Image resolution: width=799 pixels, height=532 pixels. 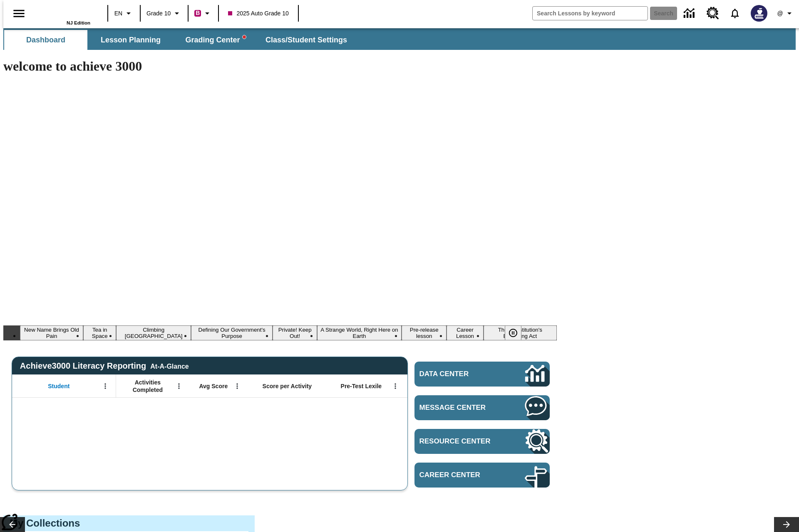 I want to click on h1: welcome to achieve 3000, so click(x=280, y=66).